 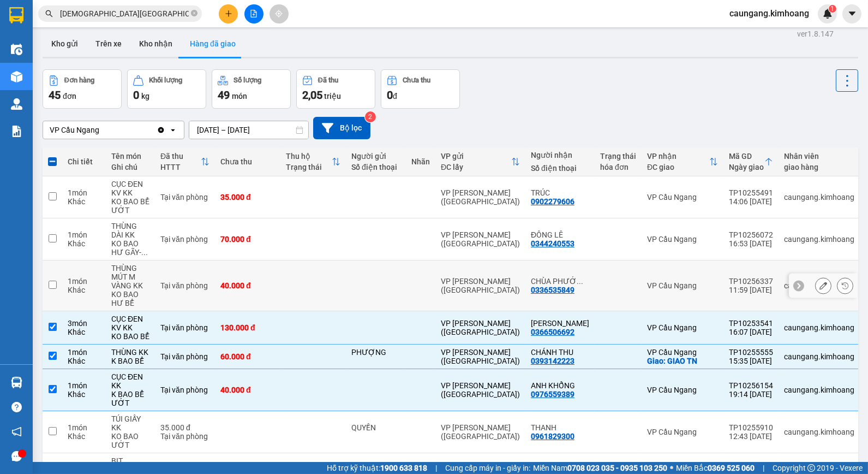 What do you see at coordinates (769, 13) in the screenshot?
I see `span: caungang.kimhoang` at bounding box center [769, 13].